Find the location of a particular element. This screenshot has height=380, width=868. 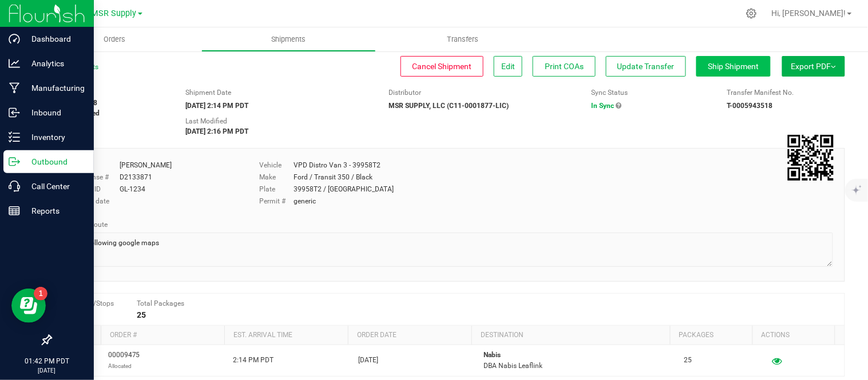

th: Est. arrival time is located at coordinates (286, 336).